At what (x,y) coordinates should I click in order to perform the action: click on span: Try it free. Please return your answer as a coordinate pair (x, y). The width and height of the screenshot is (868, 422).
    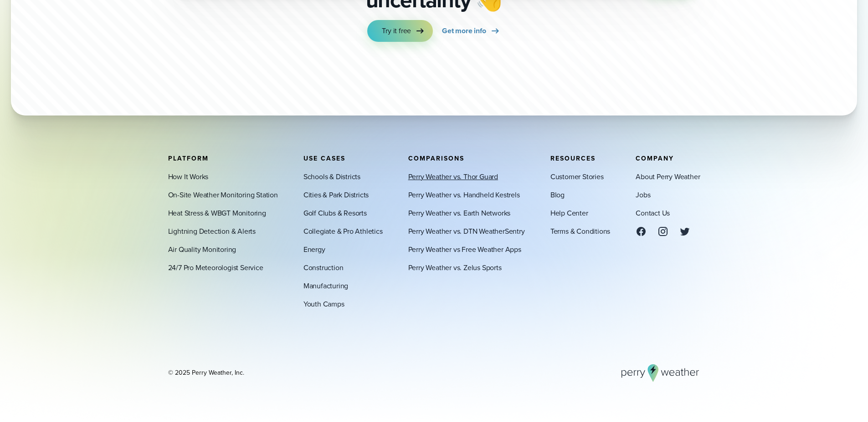
    Looking at the image, I should click on (396, 31).